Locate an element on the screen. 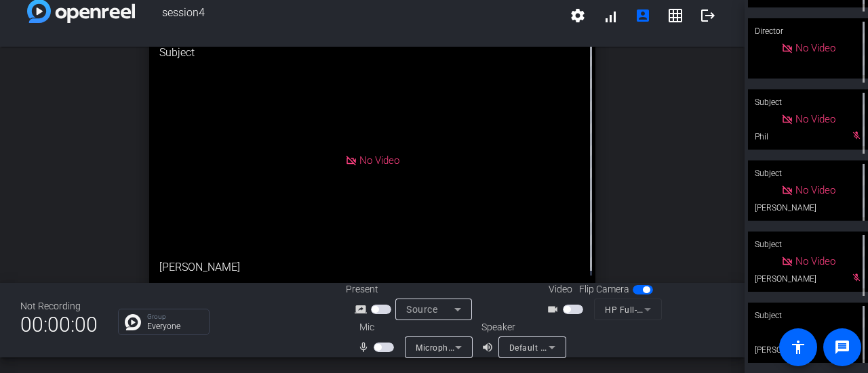  span: Default - Speakers (Realtek(R) Audio) is located at coordinates (582, 348).